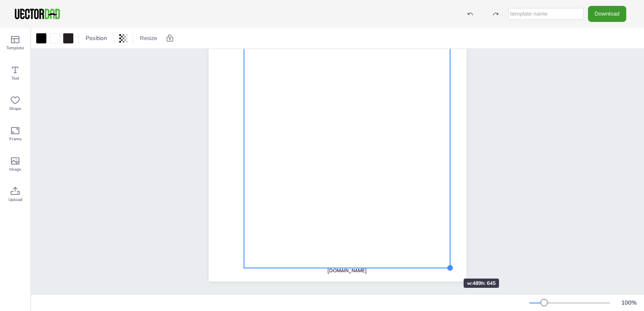 The height and width of the screenshot is (311, 644). What do you see at coordinates (15, 78) in the screenshot?
I see `span: Text` at bounding box center [15, 78].